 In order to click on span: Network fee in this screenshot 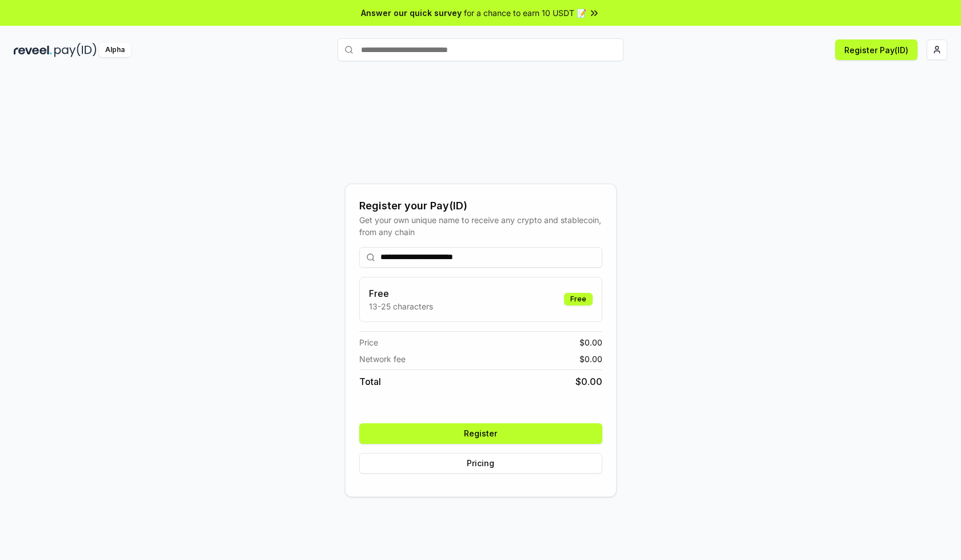, I will do `click(382, 358)`.